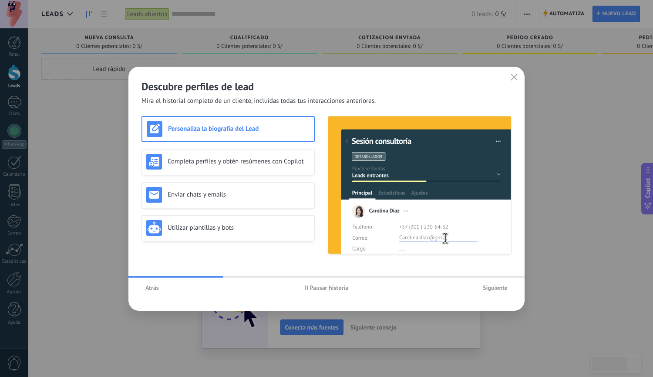 Image resolution: width=653 pixels, height=377 pixels. What do you see at coordinates (495, 287) in the screenshot?
I see `button: Siguiente` at bounding box center [495, 287].